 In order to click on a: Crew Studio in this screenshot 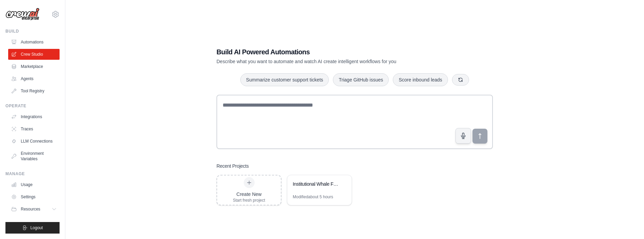, I will do `click(34, 54)`.